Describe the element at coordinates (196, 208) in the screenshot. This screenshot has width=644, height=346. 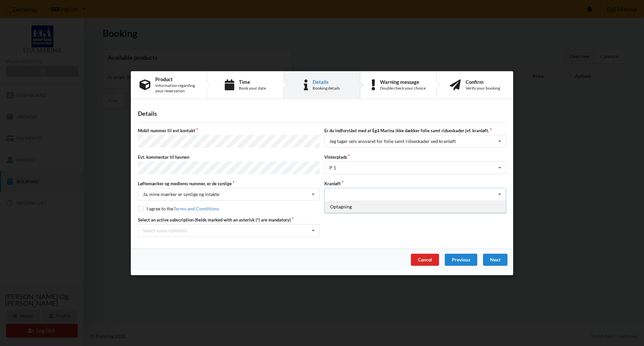
I see `a: Terms and Conditions` at that location.